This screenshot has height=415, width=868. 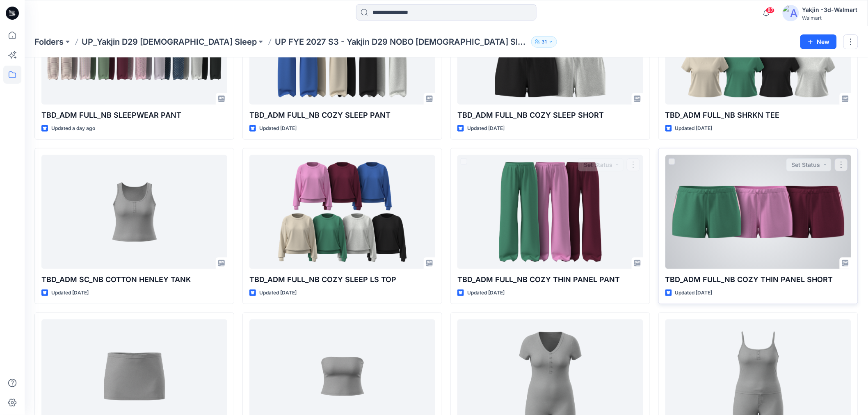 I want to click on p: Folders, so click(x=49, y=42).